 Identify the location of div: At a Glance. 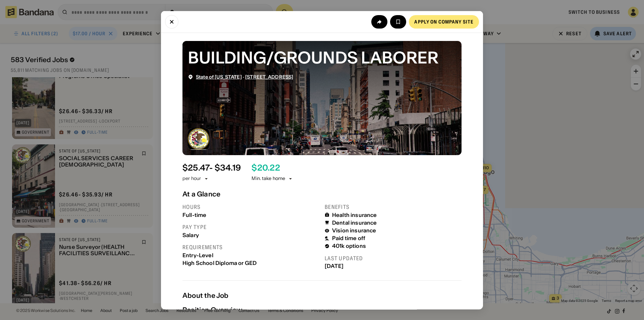
(322, 194).